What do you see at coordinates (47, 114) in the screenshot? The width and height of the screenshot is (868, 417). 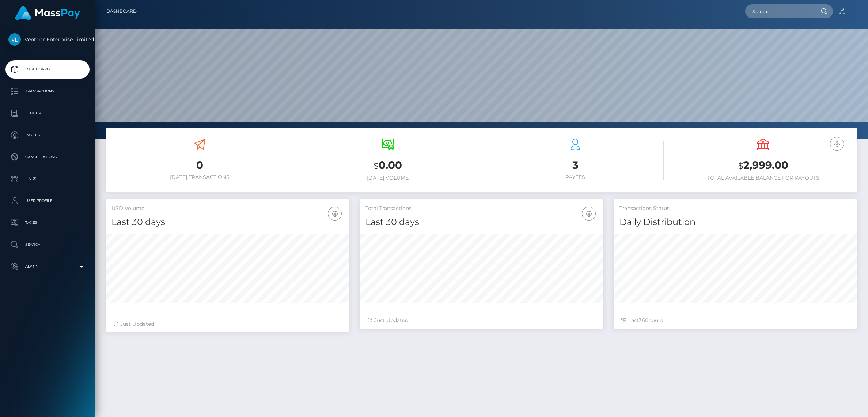 I see `a: Ledger` at bounding box center [47, 114].